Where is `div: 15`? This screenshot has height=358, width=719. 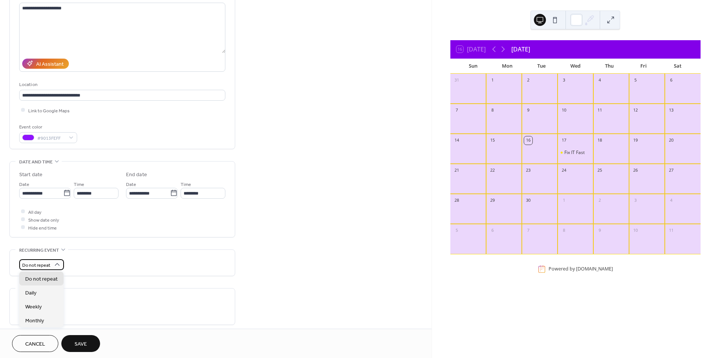 div: 15 is located at coordinates (492, 141).